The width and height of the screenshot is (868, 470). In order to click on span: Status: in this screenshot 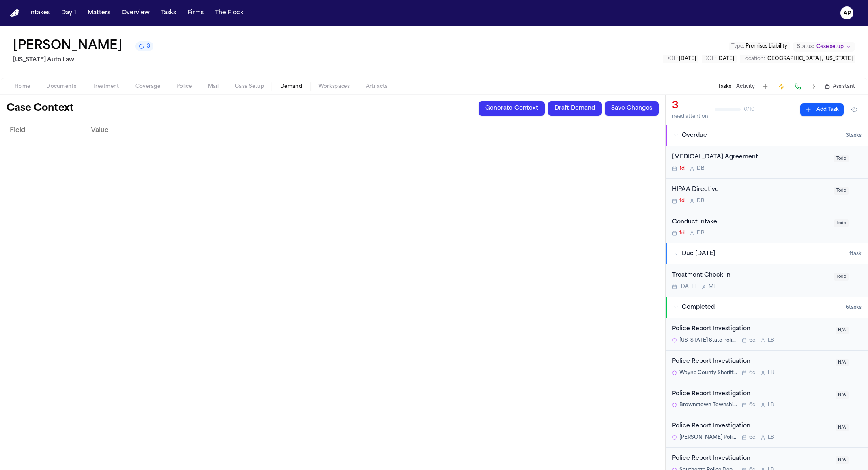, I will do `click(806, 47)`.